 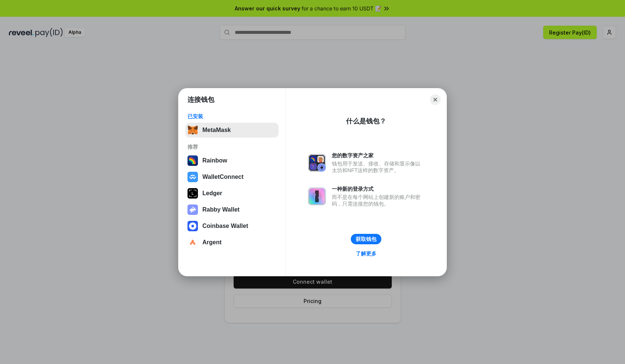 I want to click on div: Ledger, so click(x=212, y=193).